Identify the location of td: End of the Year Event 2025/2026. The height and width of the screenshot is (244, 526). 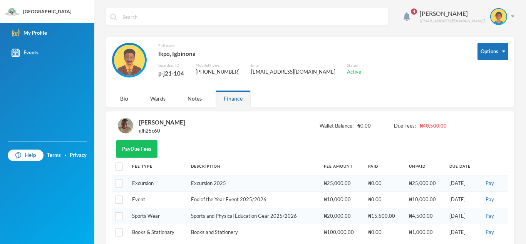
(254, 200).